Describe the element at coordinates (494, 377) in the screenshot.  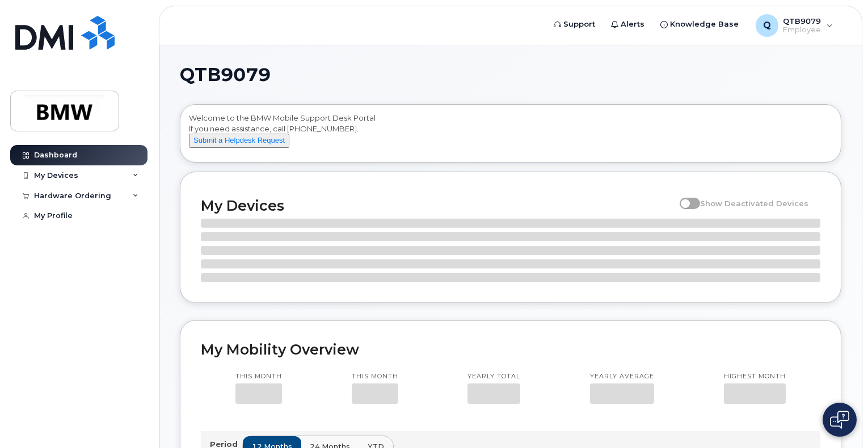
I see `p: Yearly total` at that location.